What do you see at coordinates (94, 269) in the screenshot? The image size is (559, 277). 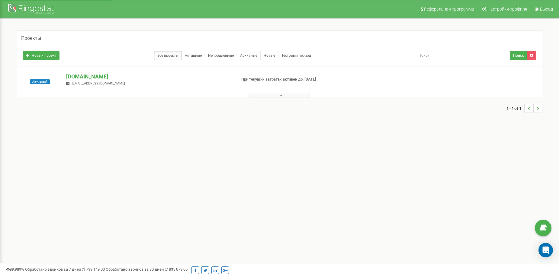 I see `u: 1 739 149,00` at bounding box center [94, 269].